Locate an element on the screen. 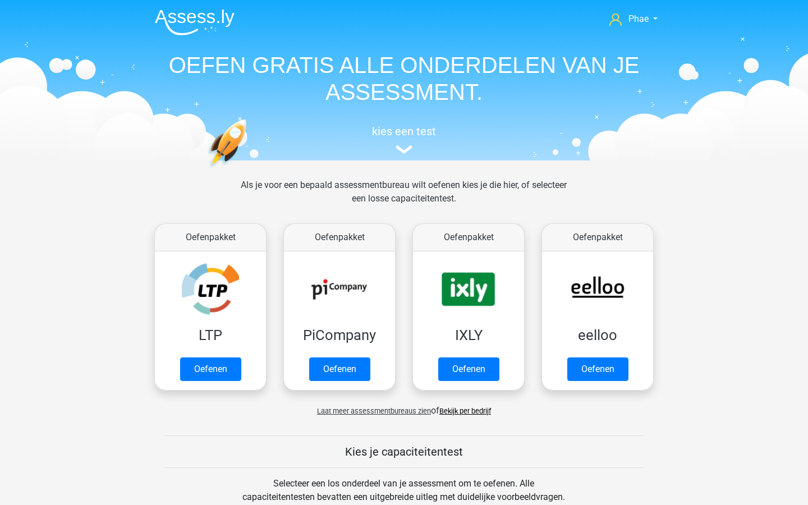 The height and width of the screenshot is (505, 808). a: Phae is located at coordinates (634, 19).